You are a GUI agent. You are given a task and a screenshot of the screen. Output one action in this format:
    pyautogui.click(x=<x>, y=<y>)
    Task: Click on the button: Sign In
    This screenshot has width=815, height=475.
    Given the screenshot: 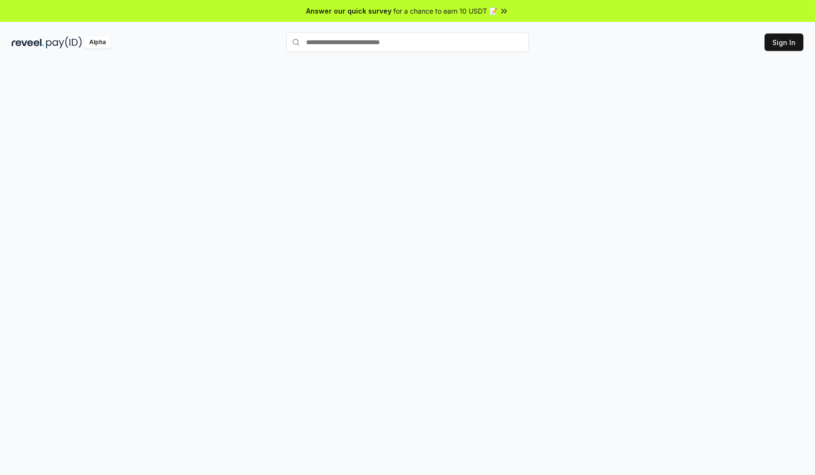 What is the action you would take?
    pyautogui.click(x=784, y=42)
    